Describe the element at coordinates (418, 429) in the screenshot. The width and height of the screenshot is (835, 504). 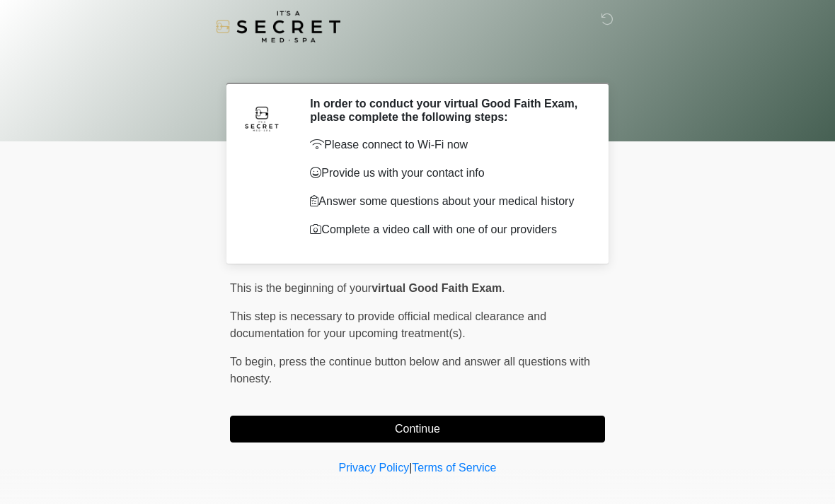
I see `button: Continue` at that location.